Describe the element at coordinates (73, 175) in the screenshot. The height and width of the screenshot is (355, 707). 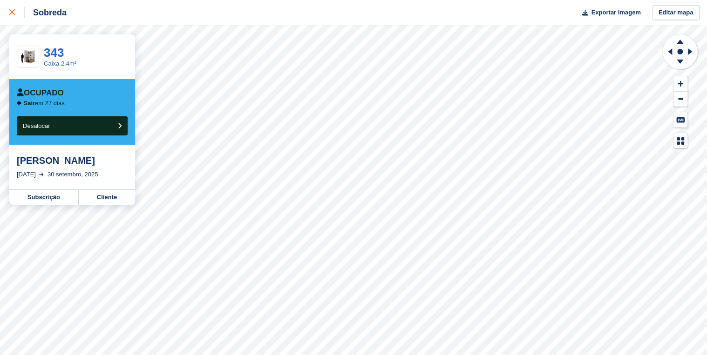
I see `div: 30 setembro, 2025` at that location.